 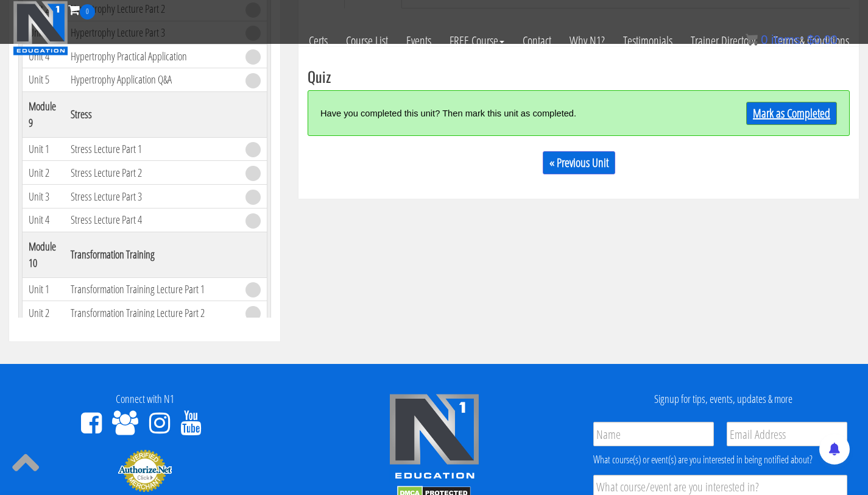 I want to click on img: Authorize.Net Merchant - Click to Verify, so click(x=145, y=471).